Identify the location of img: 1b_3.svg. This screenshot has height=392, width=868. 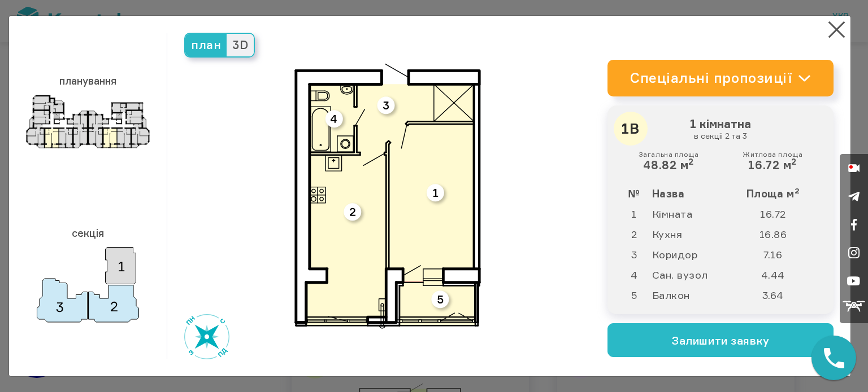
(388, 196).